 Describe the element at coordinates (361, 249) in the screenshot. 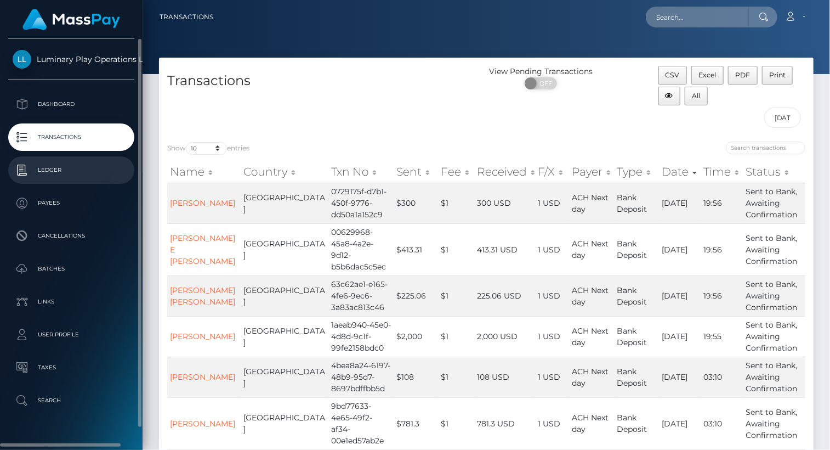

I see `td: 00629968-45a8-4a2e-9d12-b5b6dac5c5ec` at that location.